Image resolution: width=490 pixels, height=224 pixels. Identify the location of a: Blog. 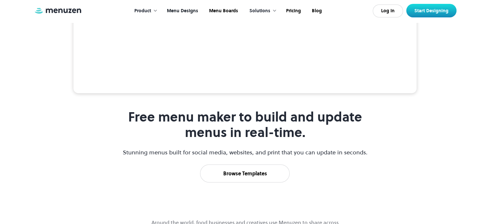
(316, 11).